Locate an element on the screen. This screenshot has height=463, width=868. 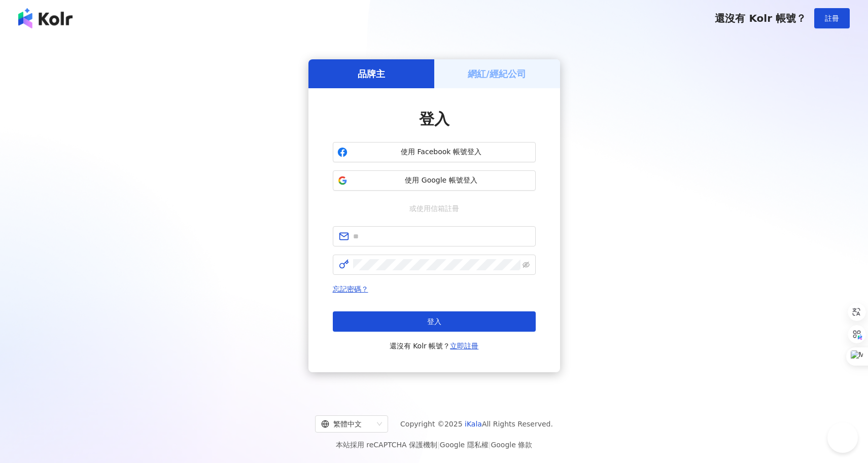
span: 使用 Facebook 帳號登入 is located at coordinates (441, 152).